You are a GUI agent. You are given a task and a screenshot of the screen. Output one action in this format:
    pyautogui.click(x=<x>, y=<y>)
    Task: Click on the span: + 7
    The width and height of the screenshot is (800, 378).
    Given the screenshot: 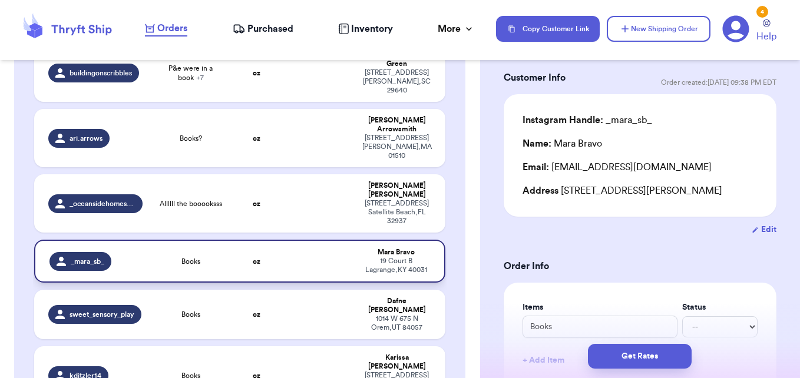 What is the action you would take?
    pyautogui.click(x=200, y=78)
    